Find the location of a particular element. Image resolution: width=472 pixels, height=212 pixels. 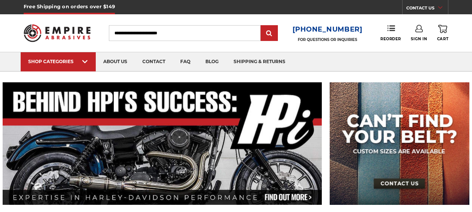

a: Banner for an interview featuring Horsepower Inc who makes Harley performance upgrades featured o... is located at coordinates (162, 143).